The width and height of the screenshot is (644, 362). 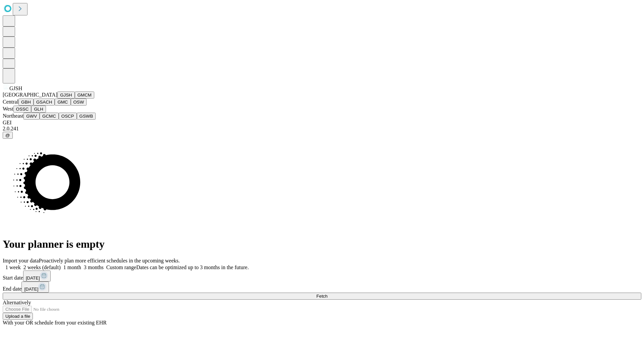 What do you see at coordinates (322, 129) in the screenshot?
I see `div: 2.0.241` at bounding box center [322, 129].